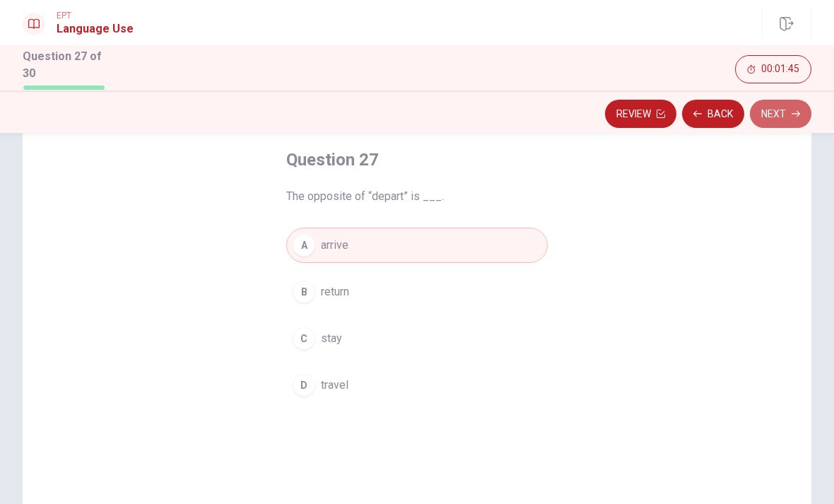 This screenshot has width=834, height=504. I want to click on span: The opposite of “depart” is ___., so click(417, 196).